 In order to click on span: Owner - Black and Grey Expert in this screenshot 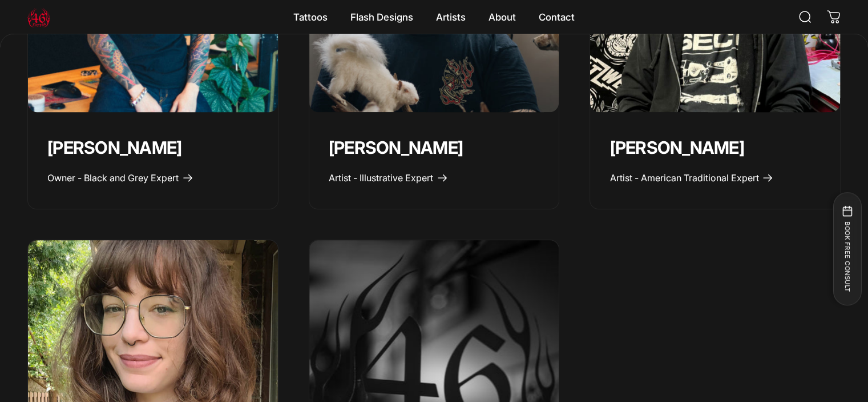, I will do `click(113, 178)`.